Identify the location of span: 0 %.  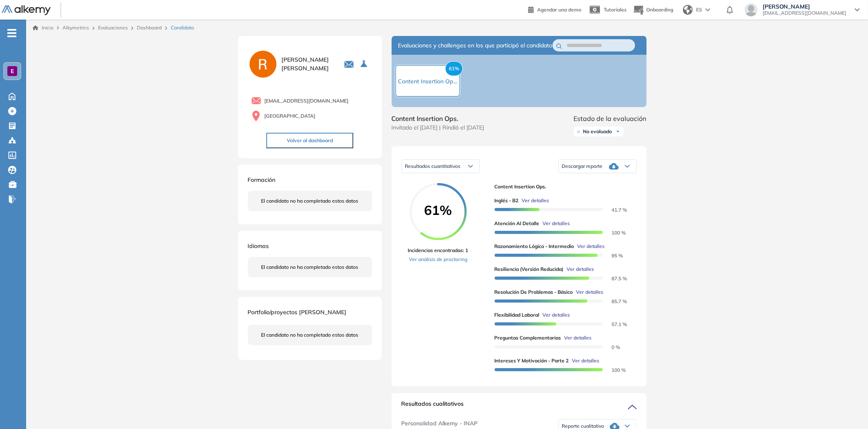
(611, 347).